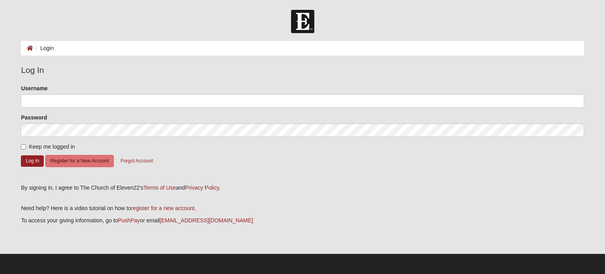 Image resolution: width=605 pixels, height=274 pixels. What do you see at coordinates (34, 117) in the screenshot?
I see `label: Password` at bounding box center [34, 117].